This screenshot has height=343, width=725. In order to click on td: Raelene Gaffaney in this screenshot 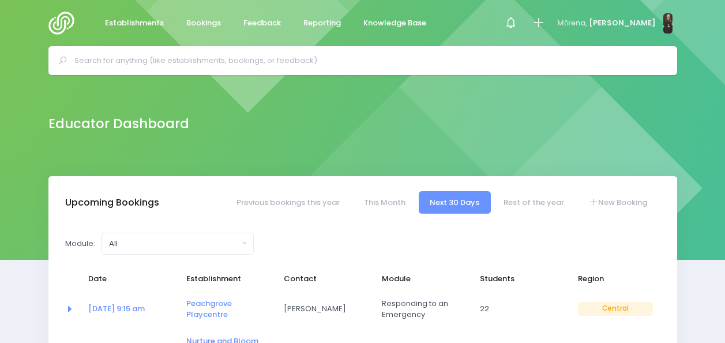, I will do `click(325, 309)`.